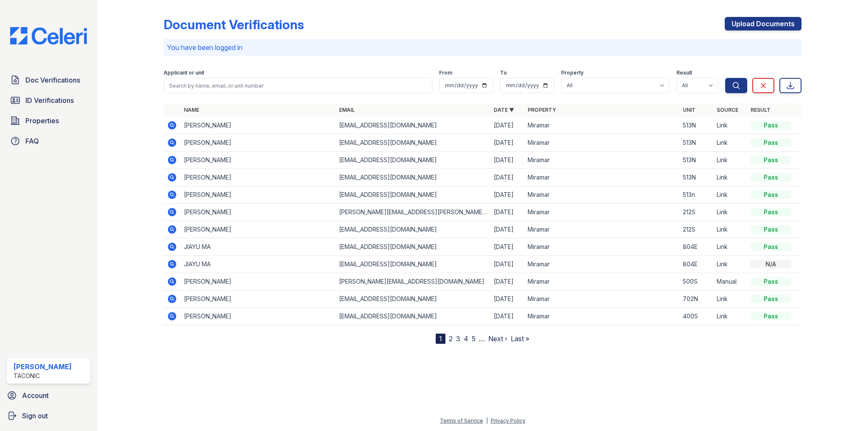  I want to click on a: Last », so click(520, 339).